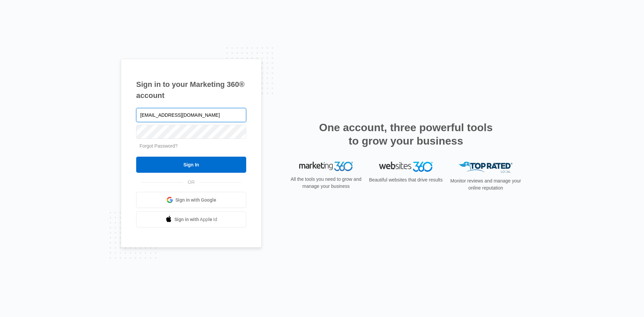 The width and height of the screenshot is (644, 317). I want to click on img: Websites 360, so click(406, 166).